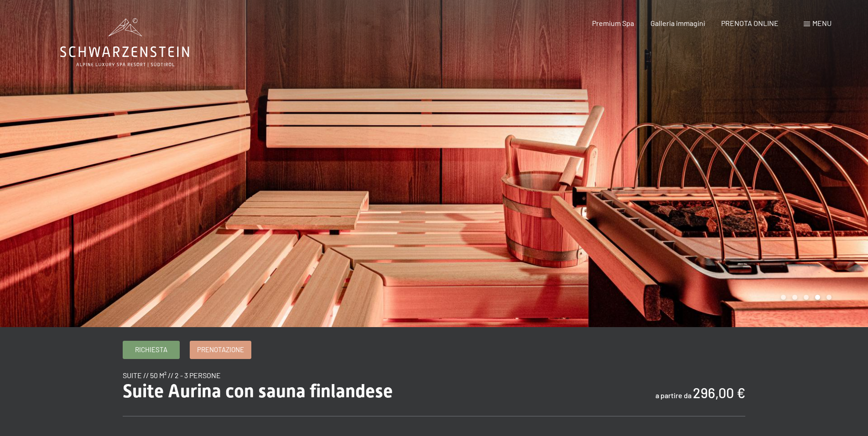  Describe the element at coordinates (151, 350) in the screenshot. I see `a: Richiesta` at that location.